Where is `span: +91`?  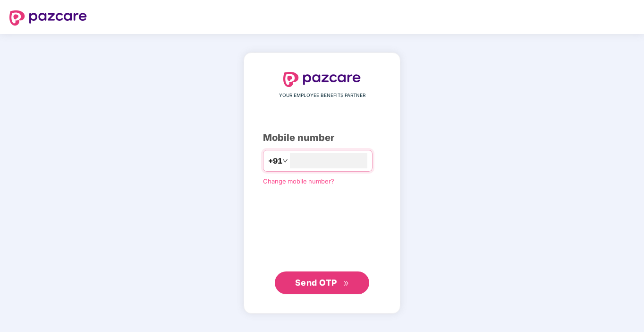
span: +91 is located at coordinates (276, 161).